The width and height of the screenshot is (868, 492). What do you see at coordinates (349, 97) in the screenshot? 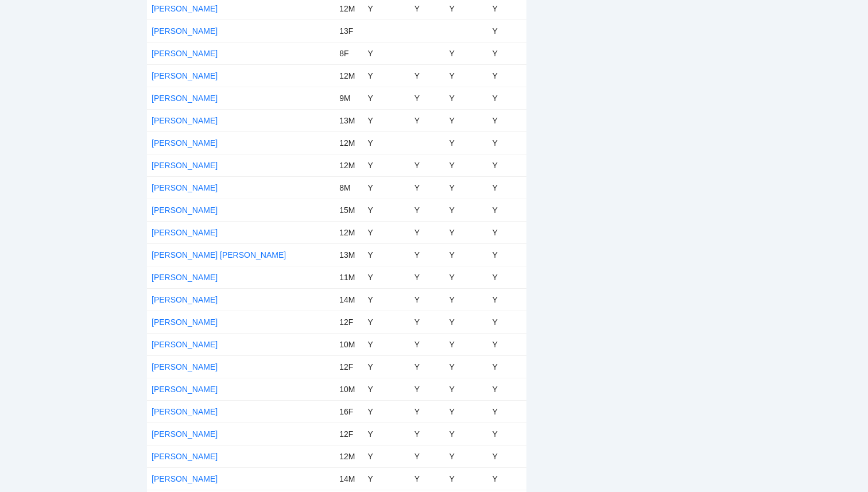
I see `td: 9M` at bounding box center [349, 97].